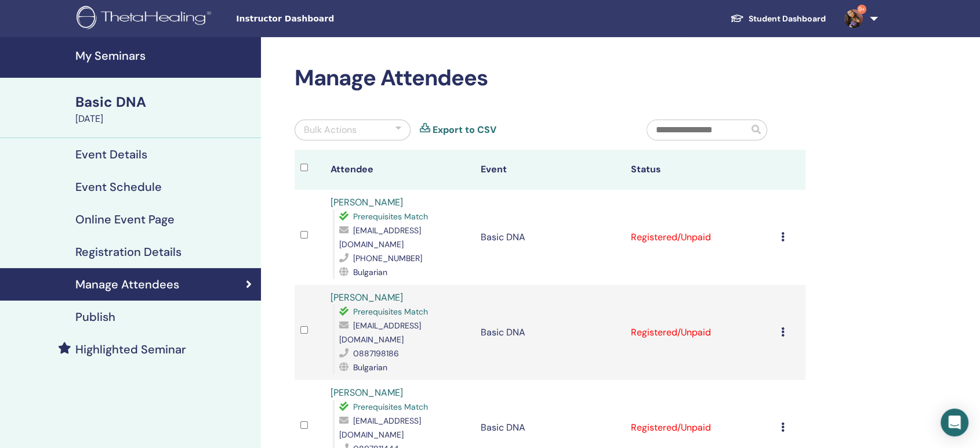 The width and height of the screenshot is (980, 448). What do you see at coordinates (375, 353) in the screenshot?
I see `span: 0887198186` at bounding box center [375, 353].